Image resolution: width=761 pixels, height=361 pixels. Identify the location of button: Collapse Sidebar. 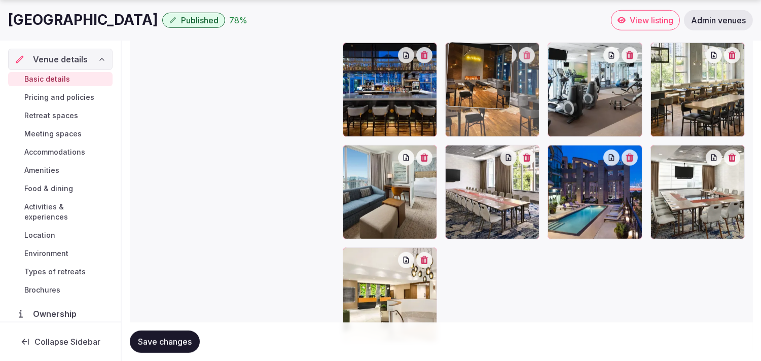
(60, 342).